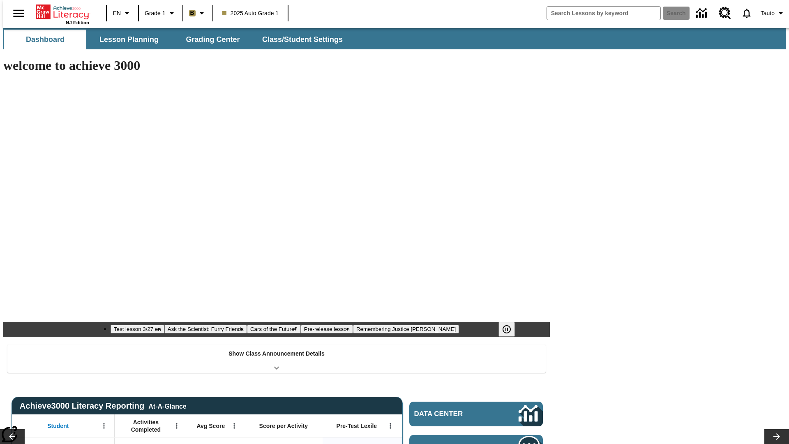 Image resolution: width=789 pixels, height=444 pixels. I want to click on div: Pause, so click(511, 329).